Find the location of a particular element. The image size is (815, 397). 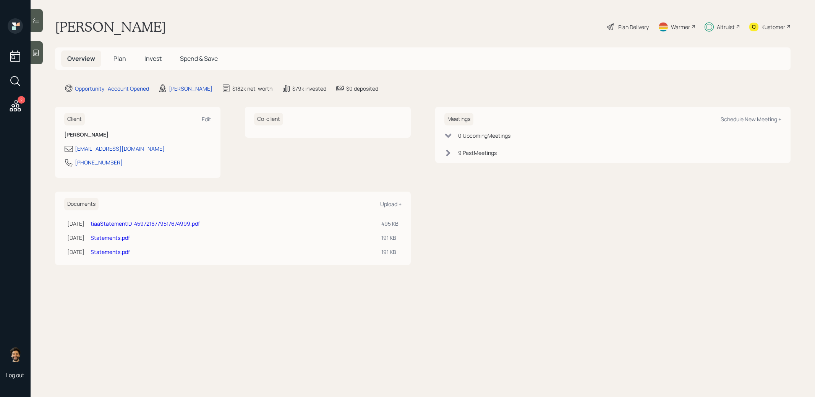

div: 9 Past Meeting s is located at coordinates (477, 152).